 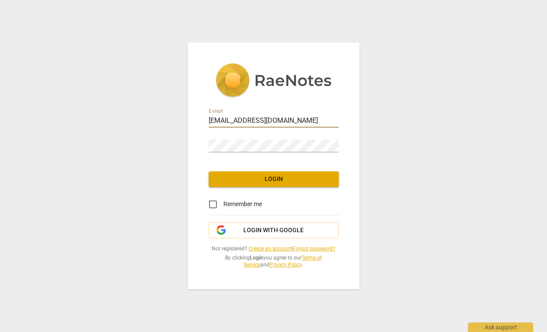 I want to click on label: E-mail, so click(x=216, y=111).